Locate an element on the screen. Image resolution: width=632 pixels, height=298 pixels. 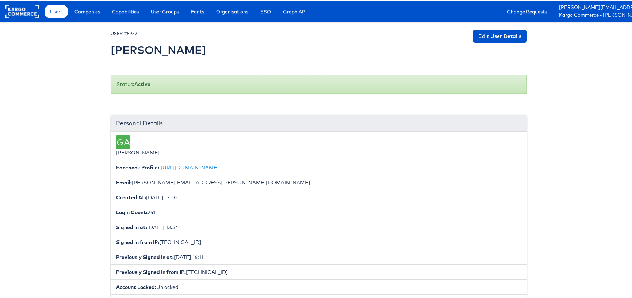
div: GA is located at coordinates (123, 141).